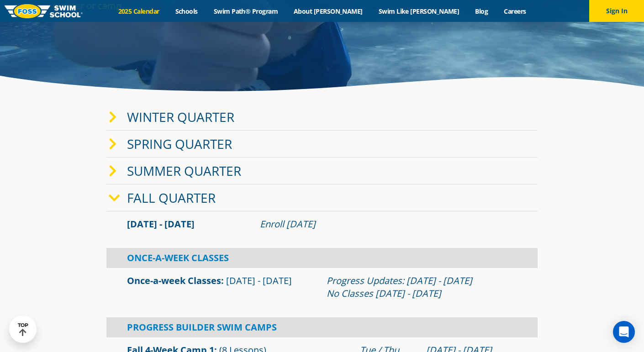 Image resolution: width=644 pixels, height=352 pixels. What do you see at coordinates (43, 11) in the screenshot?
I see `img: FOSS Swim School Logo` at bounding box center [43, 11].